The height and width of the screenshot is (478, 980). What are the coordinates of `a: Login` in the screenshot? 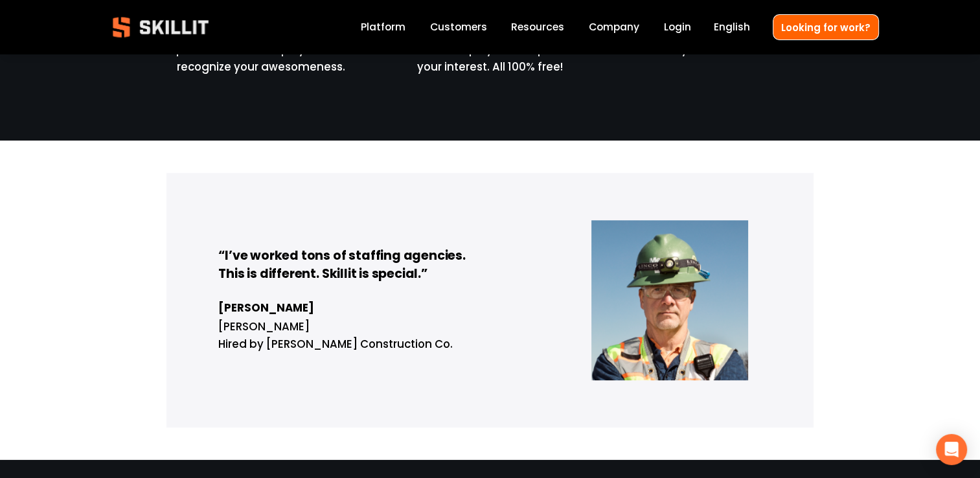 It's located at (677, 27).